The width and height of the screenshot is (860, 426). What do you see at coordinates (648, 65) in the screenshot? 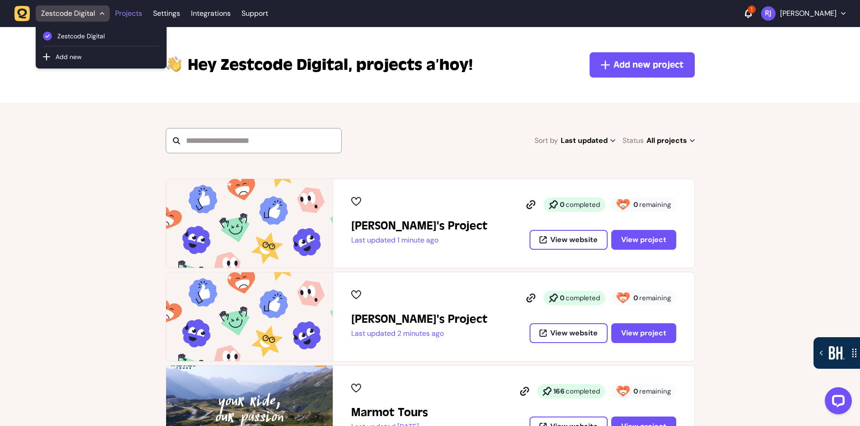
I see `span: Add new project` at bounding box center [648, 65].